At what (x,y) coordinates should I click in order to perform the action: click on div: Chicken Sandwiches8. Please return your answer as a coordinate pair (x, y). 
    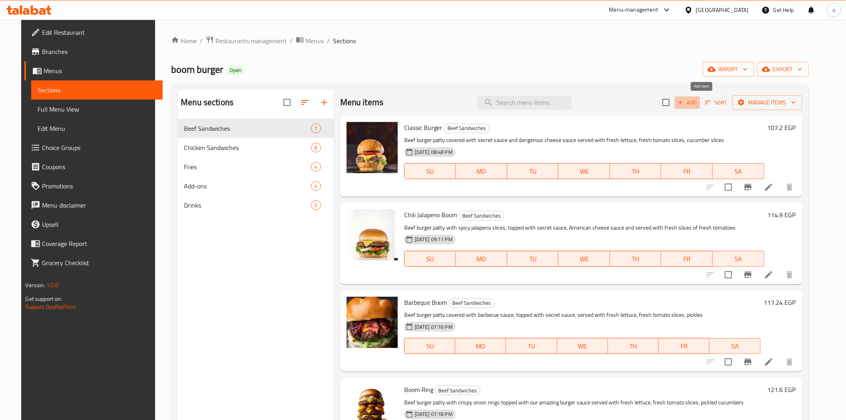
    Looking at the image, I should click on (255, 147).